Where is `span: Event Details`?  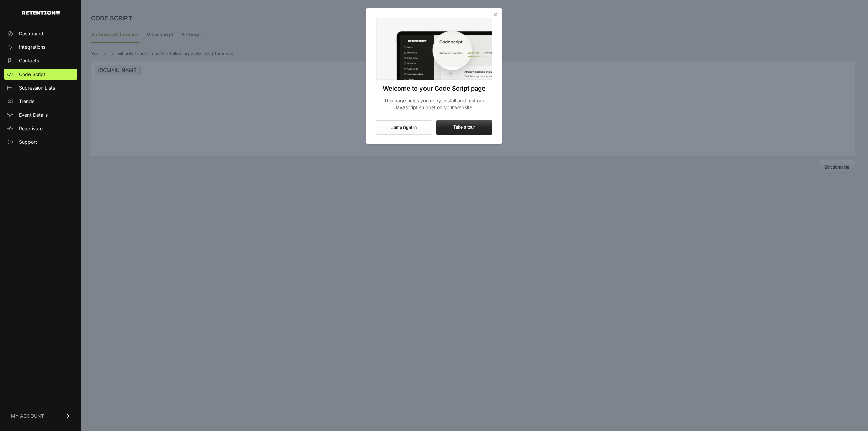
span: Event Details is located at coordinates (34, 115).